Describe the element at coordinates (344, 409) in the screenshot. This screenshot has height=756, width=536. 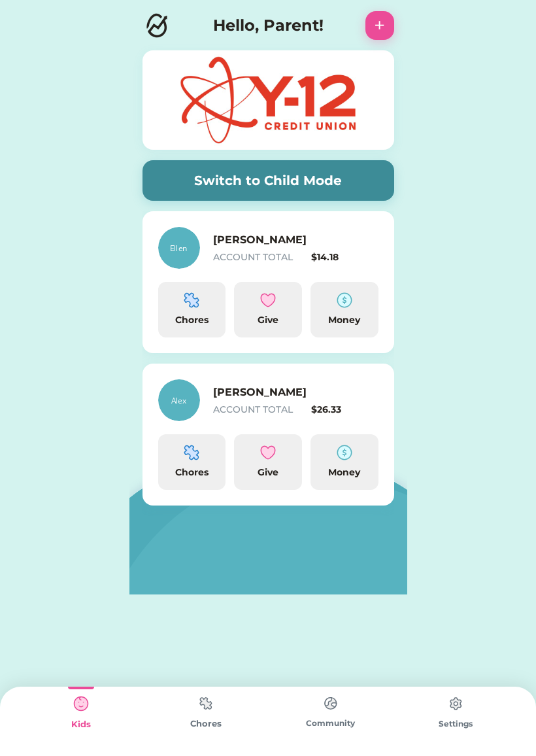
I see `div: $26.33` at that location.